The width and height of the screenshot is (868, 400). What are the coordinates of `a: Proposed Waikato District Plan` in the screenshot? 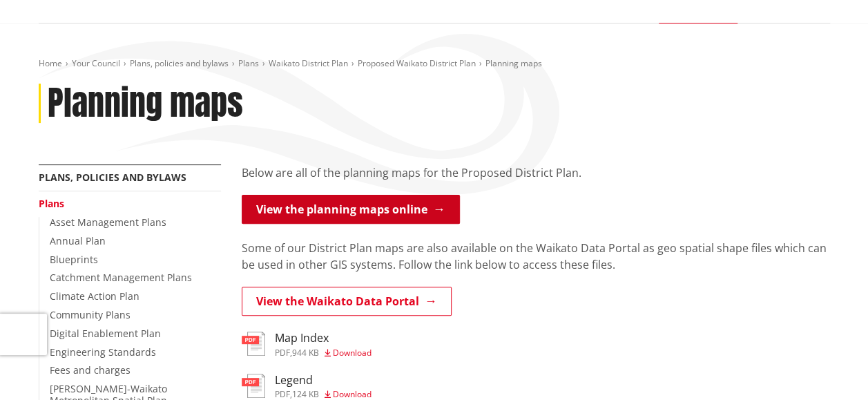 It's located at (417, 62).